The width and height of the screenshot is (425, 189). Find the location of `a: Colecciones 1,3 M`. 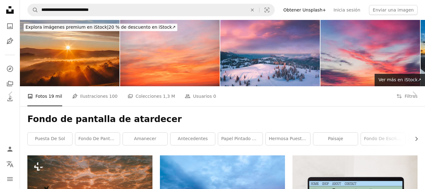

a: Colecciones 1,3 M is located at coordinates (151, 96).